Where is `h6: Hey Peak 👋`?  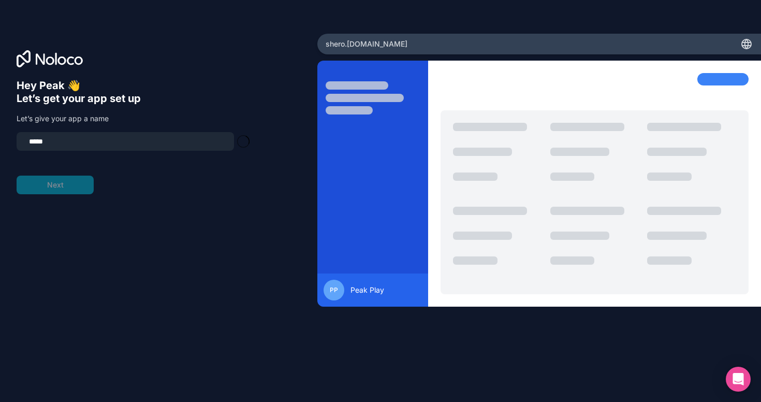 h6: Hey Peak 👋 is located at coordinates (133, 85).